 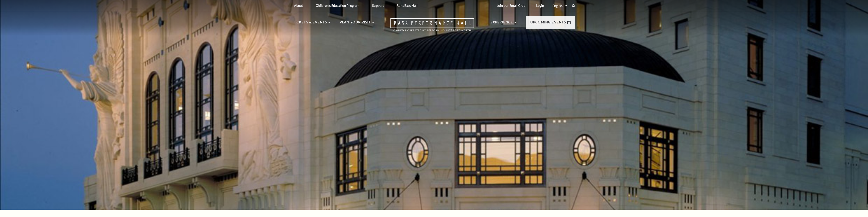 What do you see at coordinates (355, 23) in the screenshot?
I see `p: Plan Your Visit` at bounding box center [355, 23].